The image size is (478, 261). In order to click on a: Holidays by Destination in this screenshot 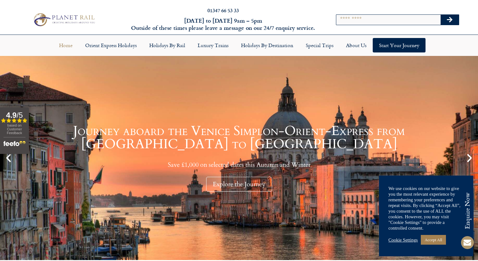, I will do `click(267, 45)`.